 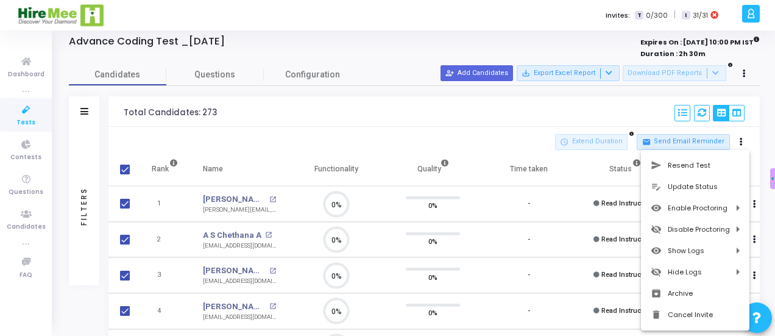 I want to click on button: Disable Proctoring, so click(x=695, y=229).